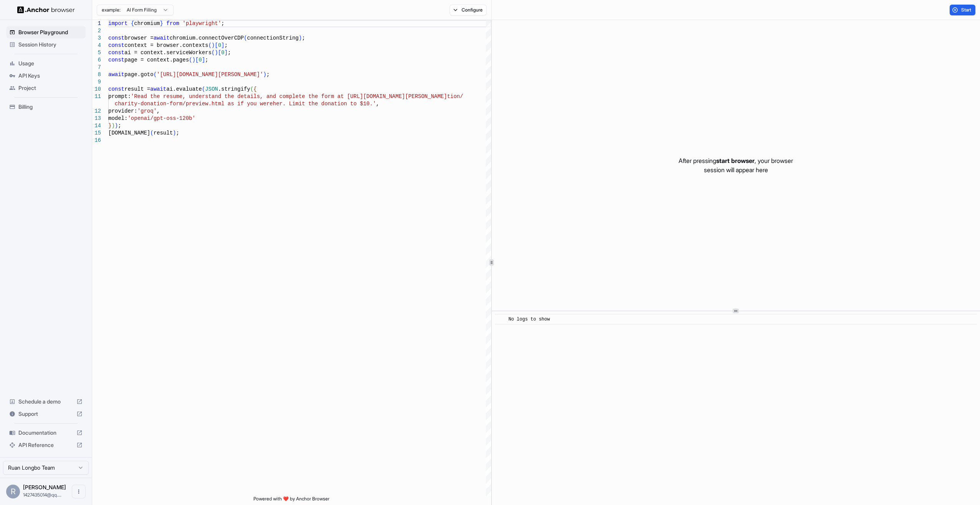 The image size is (980, 505). What do you see at coordinates (46, 414) in the screenshot?
I see `span: Support` at bounding box center [46, 414].